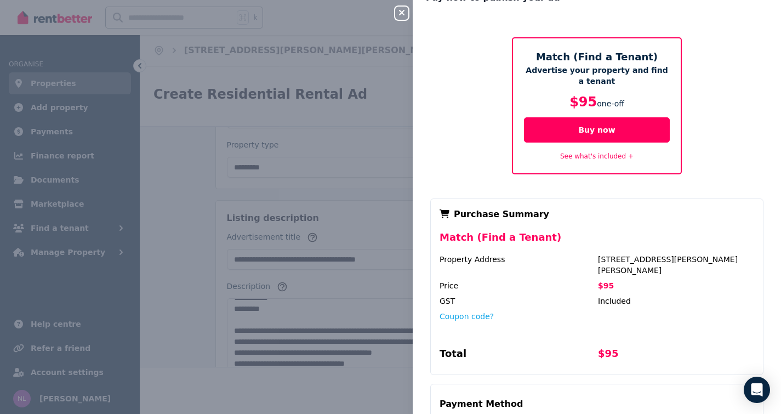 Image resolution: width=781 pixels, height=414 pixels. What do you see at coordinates (611, 104) in the screenshot?
I see `span: one-off` at bounding box center [611, 104].